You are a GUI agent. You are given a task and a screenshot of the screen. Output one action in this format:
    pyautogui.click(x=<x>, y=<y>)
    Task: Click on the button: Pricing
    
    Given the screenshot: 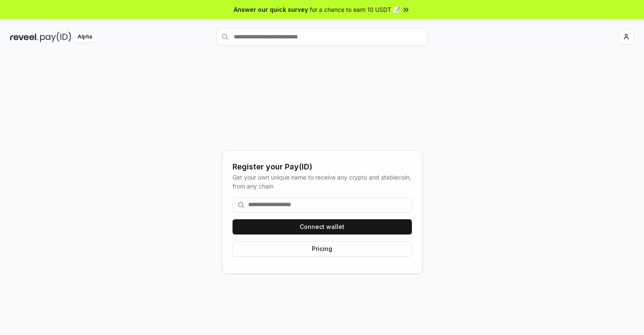 What is the action you would take?
    pyautogui.click(x=322, y=249)
    